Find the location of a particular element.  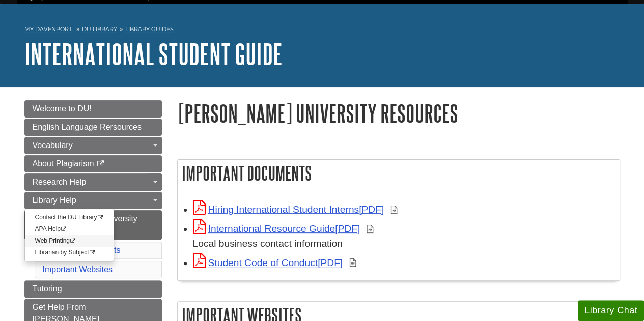

a: APA Help is located at coordinates (69, 230).